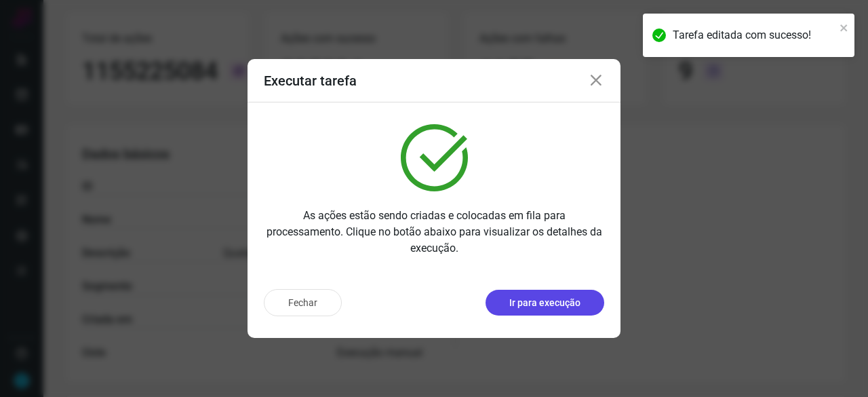  Describe the element at coordinates (434, 233) in the screenshot. I see `p: As ações estão sendo criadas e colocadas em fila para processamento. Clique no botão abaixo para ...` at that location.